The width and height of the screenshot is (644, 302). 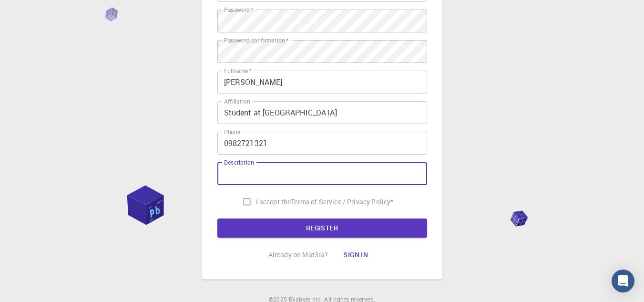 I want to click on div: Open Intercom Messenger, so click(x=623, y=281).